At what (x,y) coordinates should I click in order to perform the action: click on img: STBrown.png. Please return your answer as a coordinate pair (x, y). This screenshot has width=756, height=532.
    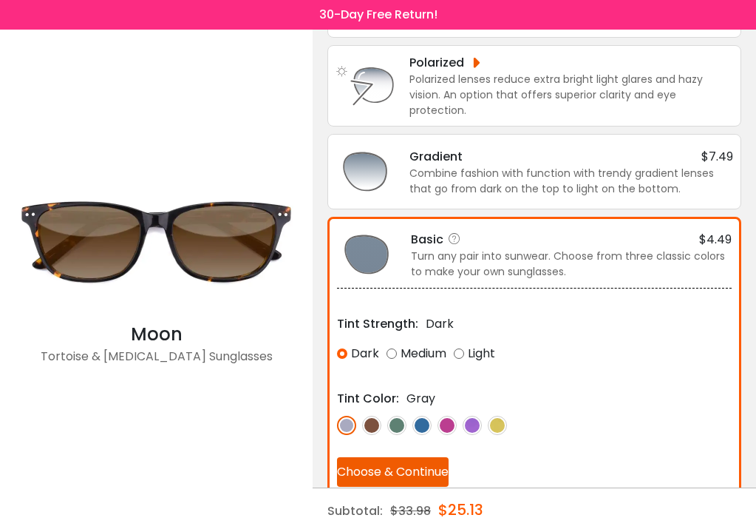
    Looking at the image, I should click on (372, 425).